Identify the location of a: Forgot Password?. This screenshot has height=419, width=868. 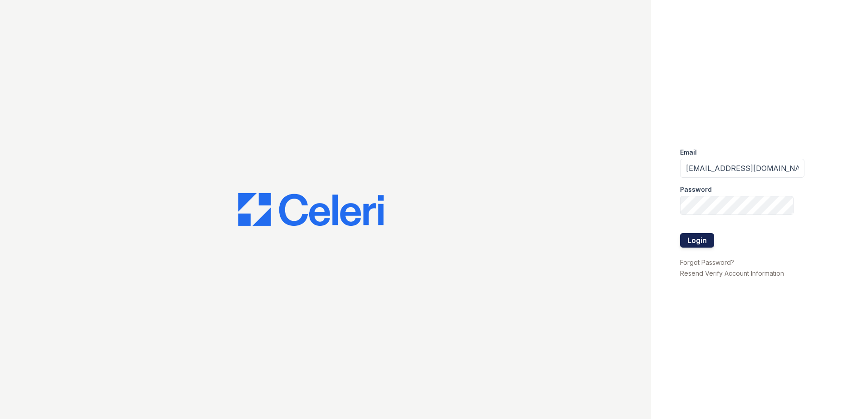
(707, 262).